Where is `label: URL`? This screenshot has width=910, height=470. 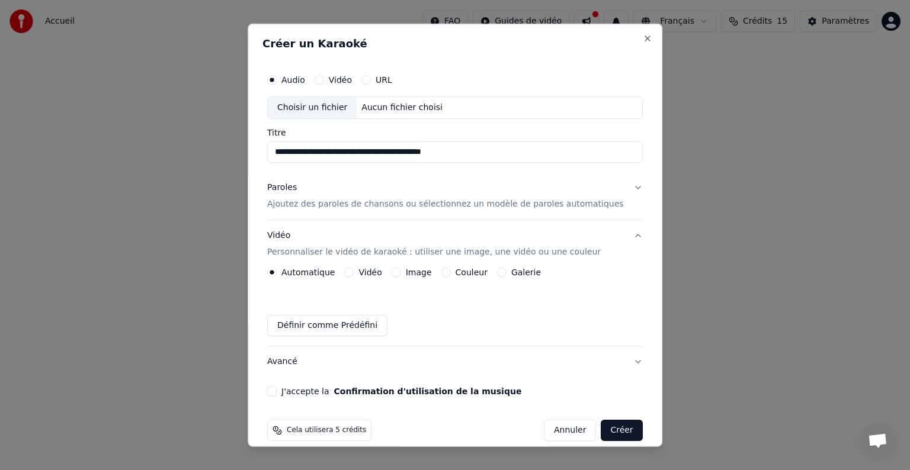
label: URL is located at coordinates (384, 80).